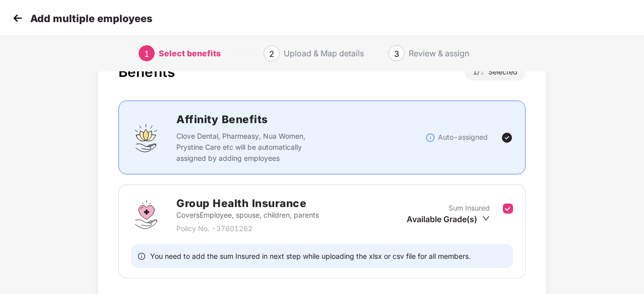 The image size is (644, 294). Describe the element at coordinates (146, 214) in the screenshot. I see `img: svg+xml;base64,PHN2ZyBpZD0iR3JvdXBfSGVhbHRoX0luc3VyYW5jZSIgZGF0YS1uYW1lPSJHcm91cCBIZWFsdGggSW5zdX...` at that location.